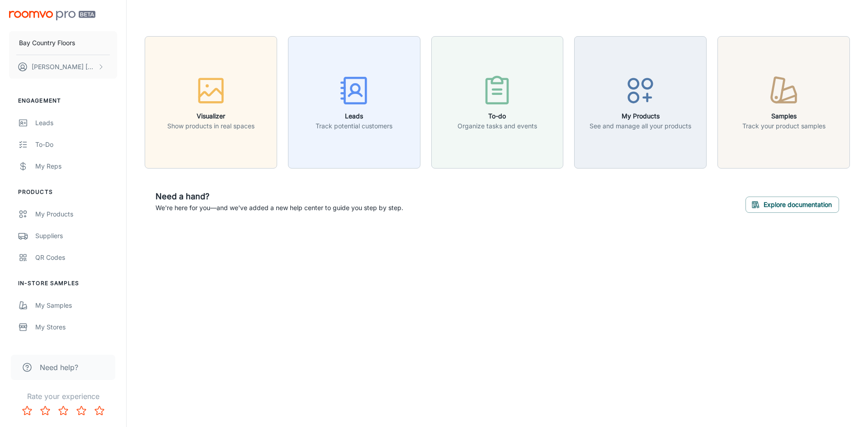 The height and width of the screenshot is (427, 868). I want to click on div: My Reps, so click(76, 166).